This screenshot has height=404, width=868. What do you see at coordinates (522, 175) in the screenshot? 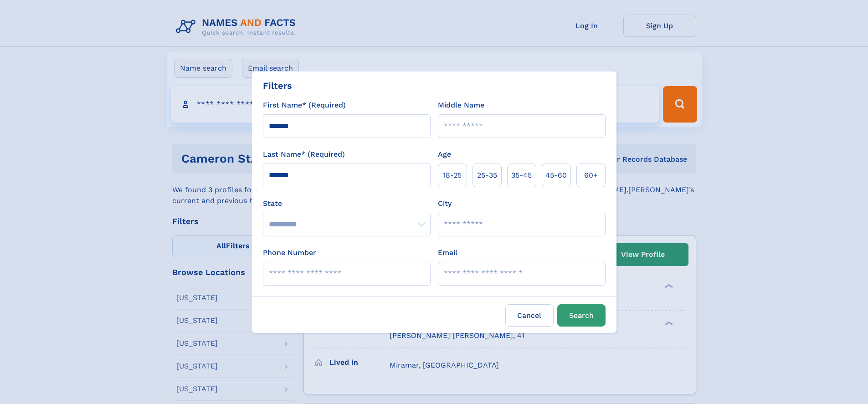
I see `span: 35‑45` at bounding box center [522, 175].